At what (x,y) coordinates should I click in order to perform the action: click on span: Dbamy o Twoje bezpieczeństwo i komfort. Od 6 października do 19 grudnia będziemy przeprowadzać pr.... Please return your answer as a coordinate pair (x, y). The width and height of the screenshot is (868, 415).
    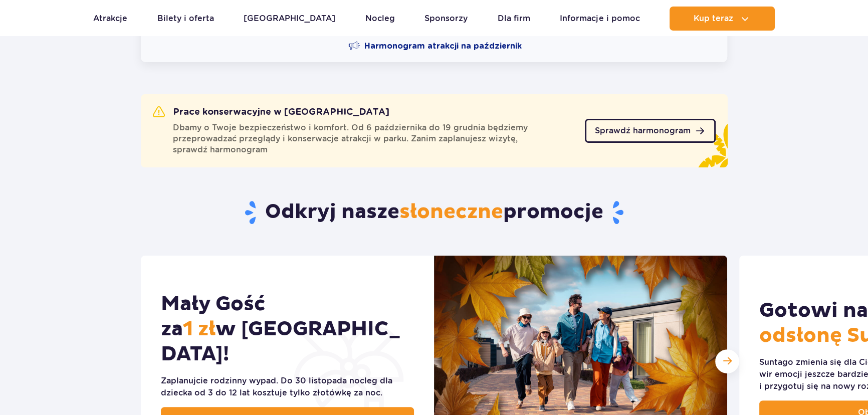
    Looking at the image, I should click on (373, 139).